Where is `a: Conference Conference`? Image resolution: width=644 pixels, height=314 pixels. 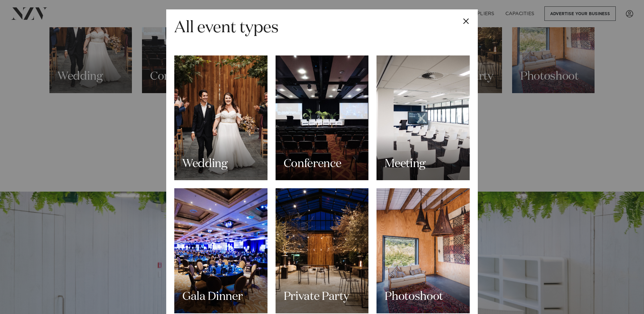
a: Conference Conference is located at coordinates (322, 118).